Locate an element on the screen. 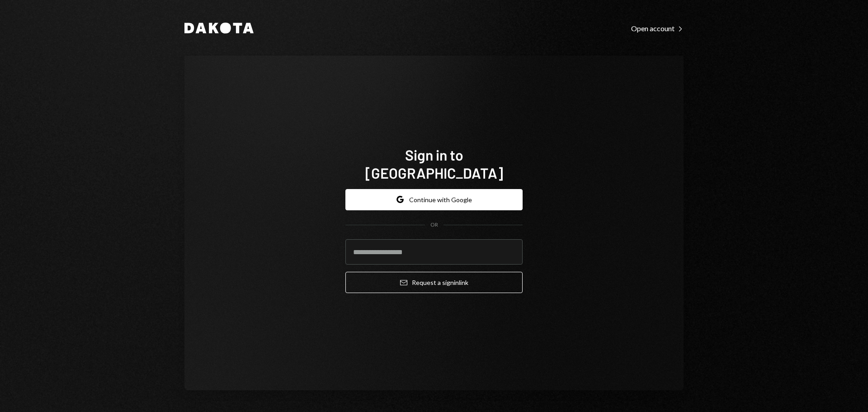 The image size is (868, 412). div: OR is located at coordinates (434, 225).